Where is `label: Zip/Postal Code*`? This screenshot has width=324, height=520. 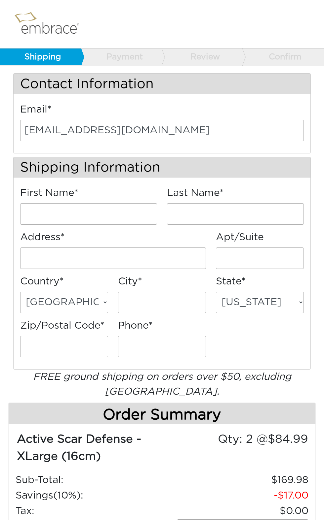
label: Zip/Postal Code* is located at coordinates (62, 326).